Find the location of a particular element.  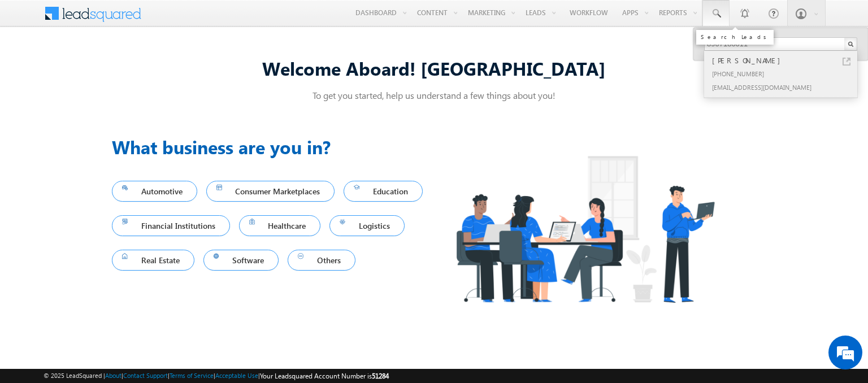

a: Contact Support is located at coordinates (145, 375).